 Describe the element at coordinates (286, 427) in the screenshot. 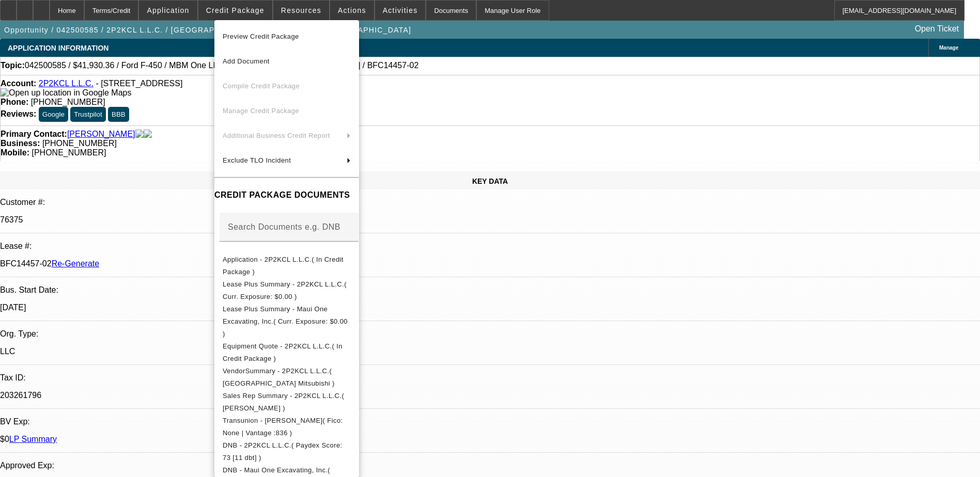

I see `button: Transunion - Miyahira, Tasey( Fico: None | Vantage :836 )` at that location.